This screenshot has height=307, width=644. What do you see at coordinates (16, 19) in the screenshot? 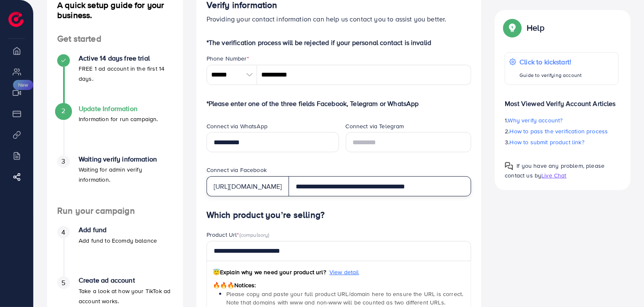
I see `img: logo` at bounding box center [16, 19].